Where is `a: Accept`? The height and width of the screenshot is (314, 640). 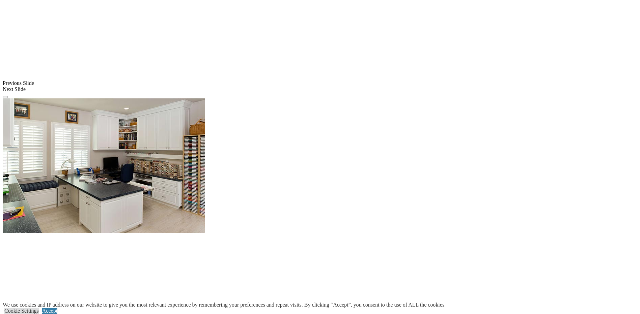
a: Accept is located at coordinates (50, 311).